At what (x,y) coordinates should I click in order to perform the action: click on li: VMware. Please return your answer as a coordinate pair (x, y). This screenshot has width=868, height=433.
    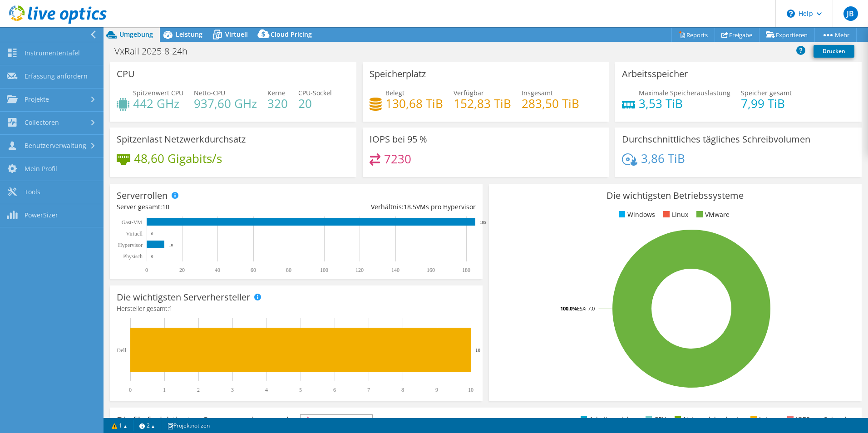
    Looking at the image, I should click on (712, 214).